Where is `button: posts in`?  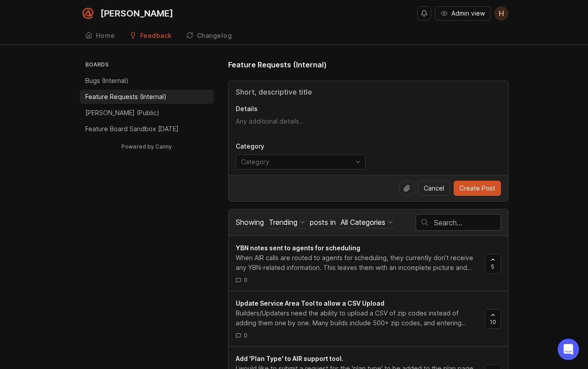 button: posts in is located at coordinates (367, 222).